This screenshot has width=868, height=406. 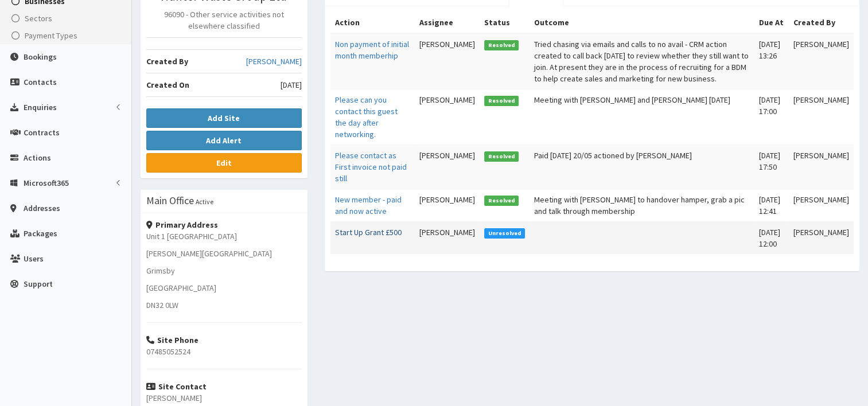 I want to click on a: Please can you contact this guest the day after networking., so click(x=366, y=117).